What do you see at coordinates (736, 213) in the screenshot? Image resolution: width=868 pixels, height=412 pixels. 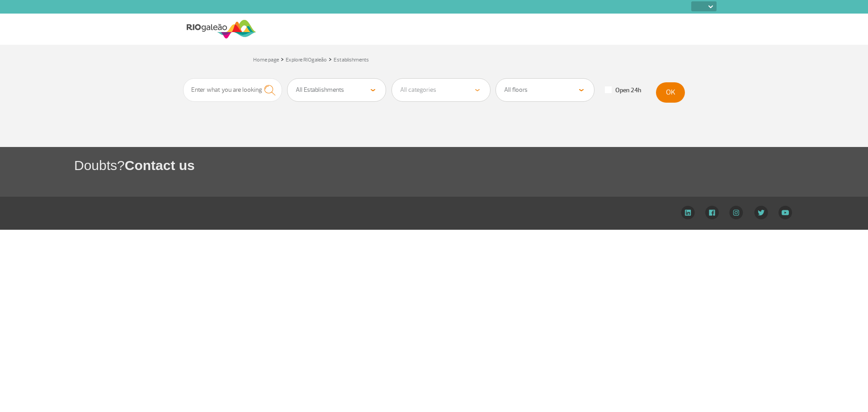 I see `img: Instagram` at bounding box center [736, 213].